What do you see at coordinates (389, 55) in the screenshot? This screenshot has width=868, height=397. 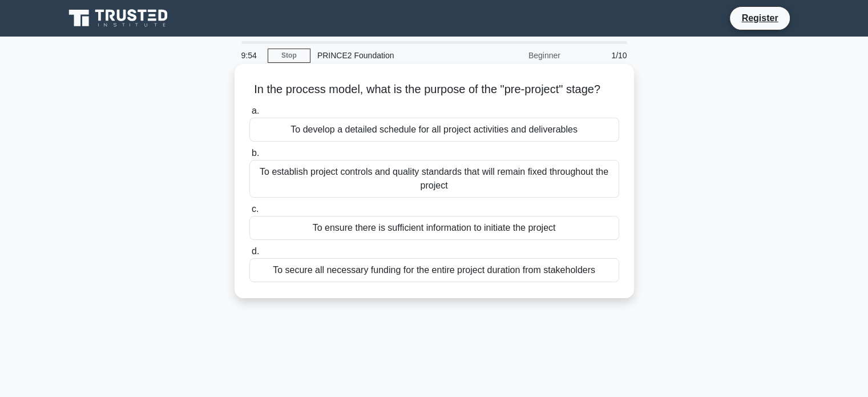 I see `div: PRINCE2 Foundation` at bounding box center [389, 55].